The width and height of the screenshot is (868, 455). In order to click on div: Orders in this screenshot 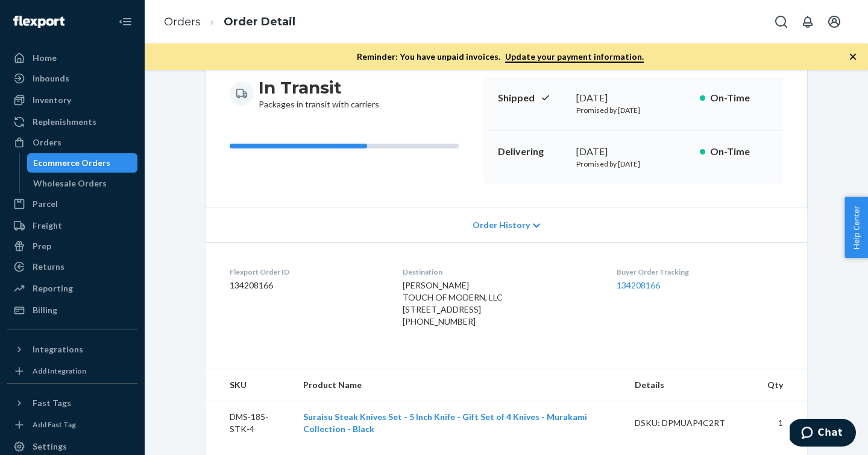, I will do `click(47, 143)`.